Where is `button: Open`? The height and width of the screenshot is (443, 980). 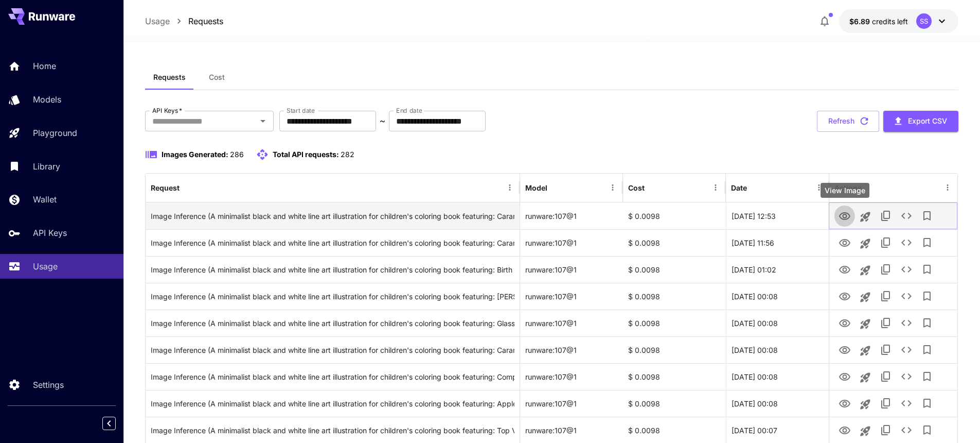 button: Open is located at coordinates (263, 121).